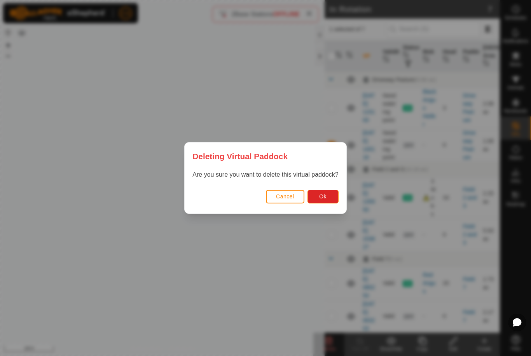 Image resolution: width=531 pixels, height=356 pixels. What do you see at coordinates (265, 175) in the screenshot?
I see `p: Are you sure you want to delete this virtual paddock?` at bounding box center [265, 175].